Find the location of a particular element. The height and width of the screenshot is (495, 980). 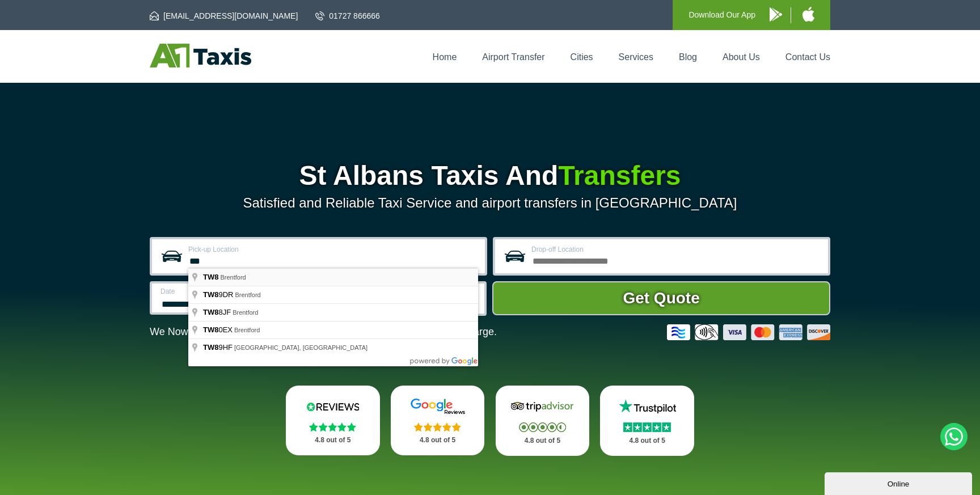

a: Google Stars 4.8 out of 5 is located at coordinates (438, 421).